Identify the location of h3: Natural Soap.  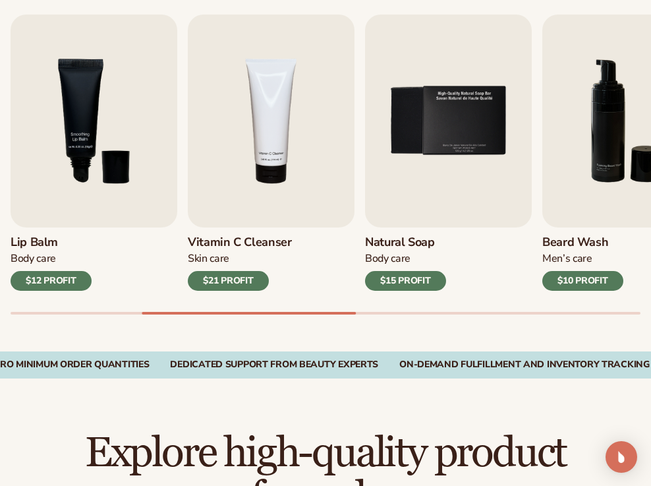
(405, 243).